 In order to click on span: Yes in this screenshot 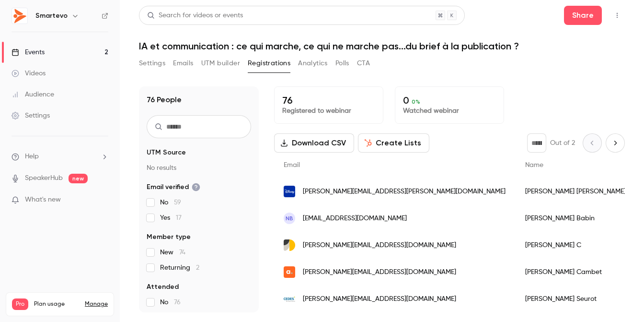, I will do `click(171, 218)`.